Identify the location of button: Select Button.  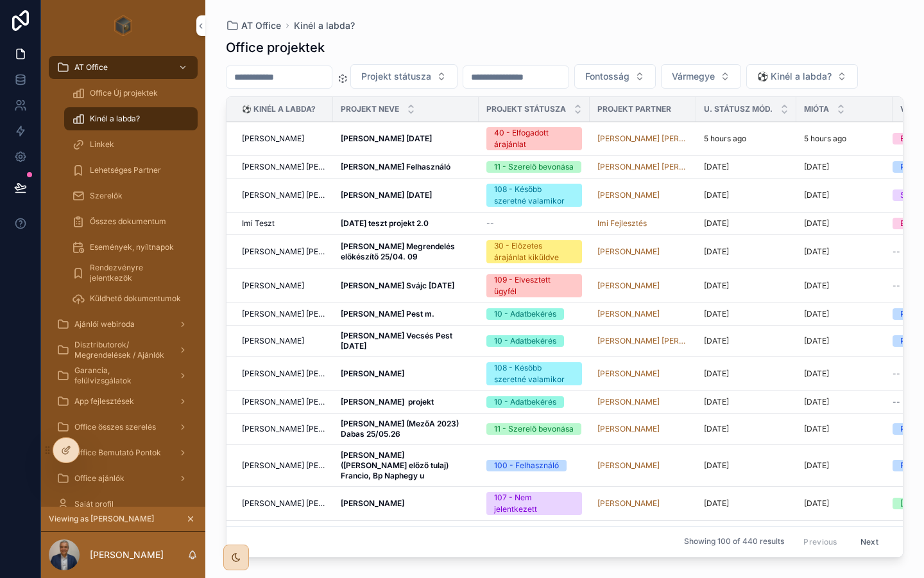
(403, 76).